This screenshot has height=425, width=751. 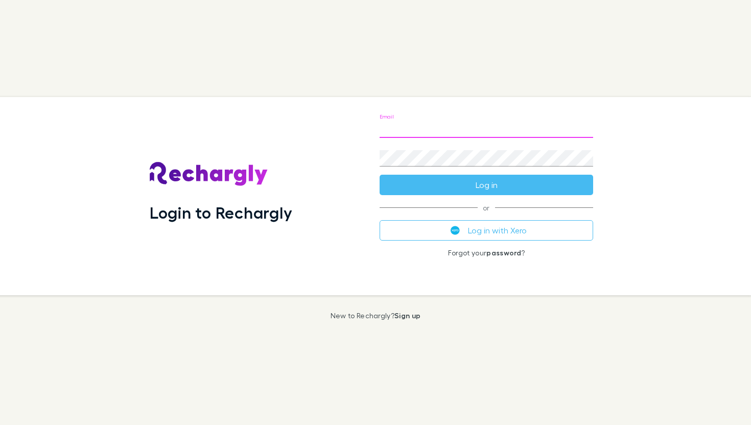 What do you see at coordinates (486, 185) in the screenshot?
I see `button: Log in` at bounding box center [486, 185].